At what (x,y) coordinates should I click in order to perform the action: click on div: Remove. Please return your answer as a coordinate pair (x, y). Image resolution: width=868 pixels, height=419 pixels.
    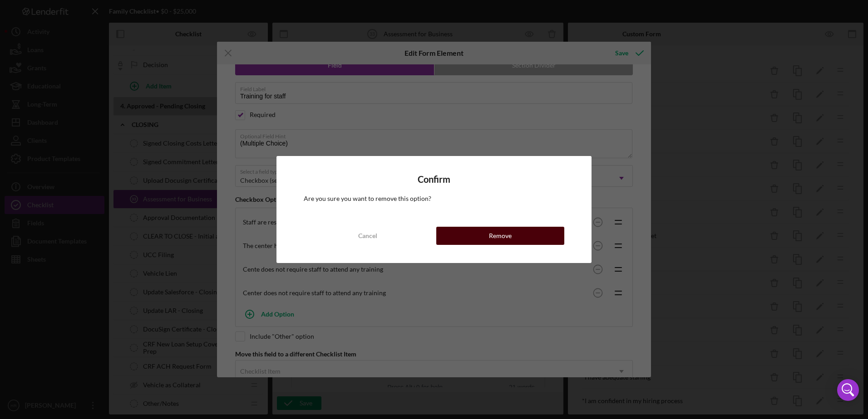
    Looking at the image, I should click on (501, 236).